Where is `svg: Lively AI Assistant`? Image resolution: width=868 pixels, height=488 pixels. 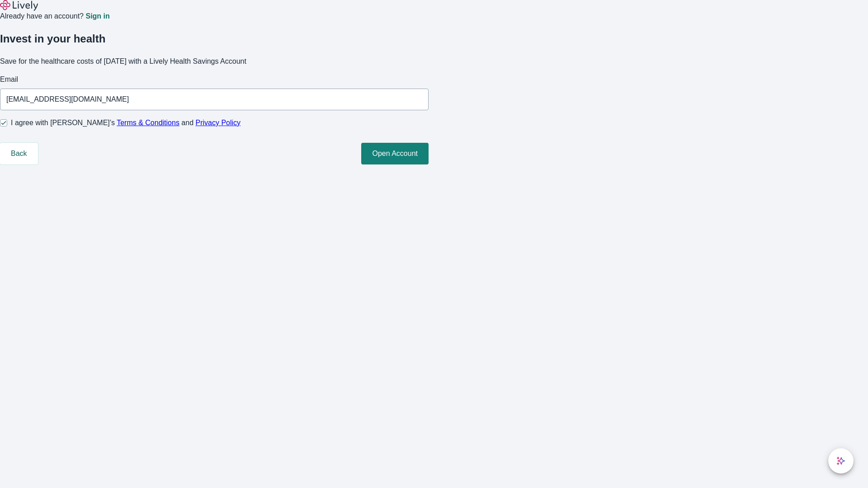
svg: Lively AI Assistant is located at coordinates (841, 461).